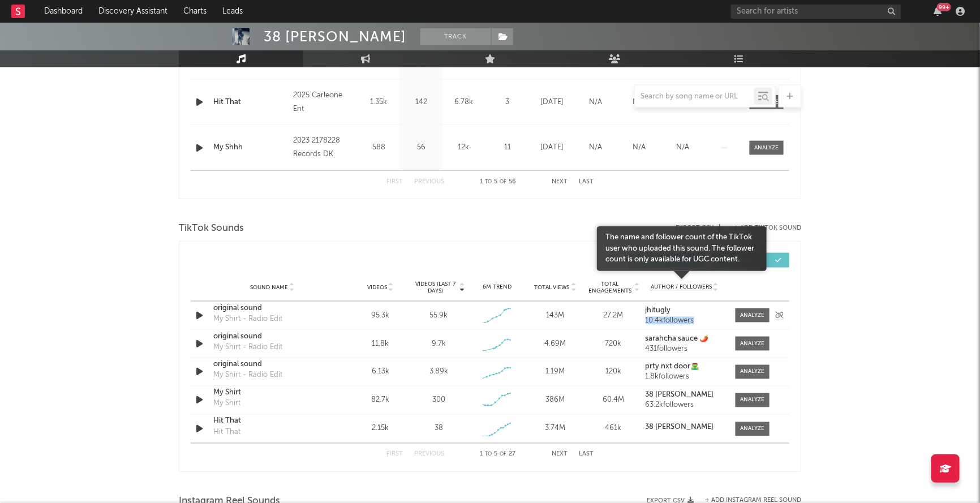 Image resolution: width=980 pixels, height=503 pixels. I want to click on div: 386M, so click(555, 400).